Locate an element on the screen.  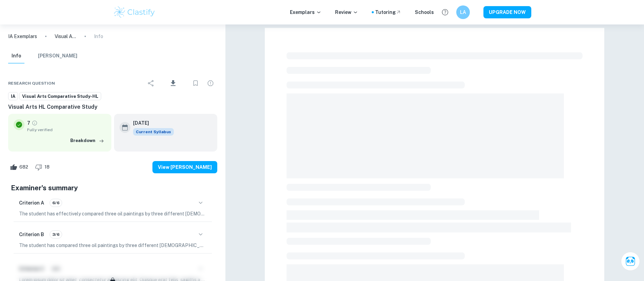
button: Breakdown is located at coordinates (87, 140).